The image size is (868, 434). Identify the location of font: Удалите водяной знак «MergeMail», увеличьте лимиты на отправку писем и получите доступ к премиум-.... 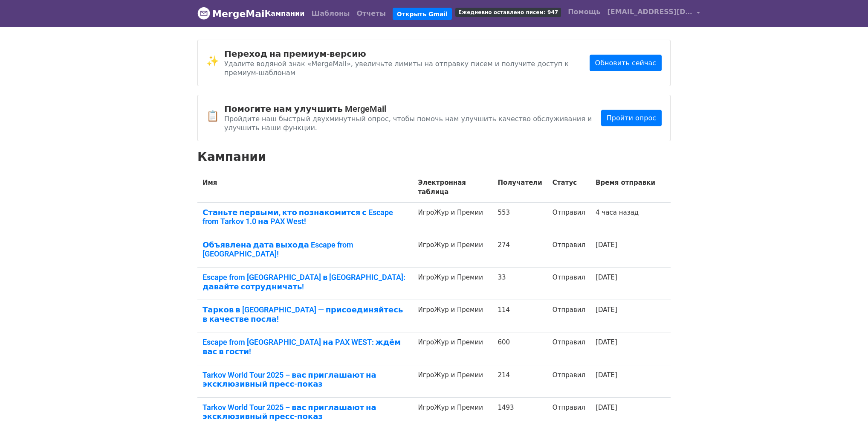
(397, 68).